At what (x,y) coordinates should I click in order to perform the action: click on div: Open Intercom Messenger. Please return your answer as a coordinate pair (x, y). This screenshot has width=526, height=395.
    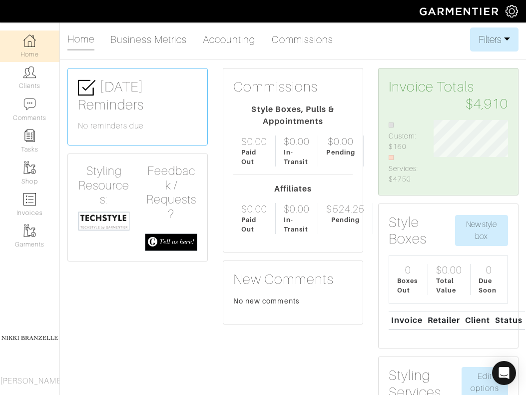
    Looking at the image, I should click on (504, 373).